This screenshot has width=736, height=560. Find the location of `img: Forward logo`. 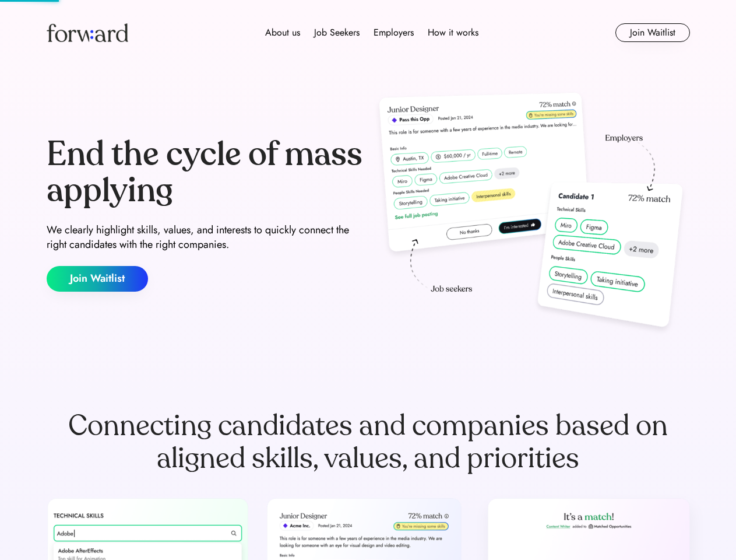

img: Forward logo is located at coordinates (88, 33).